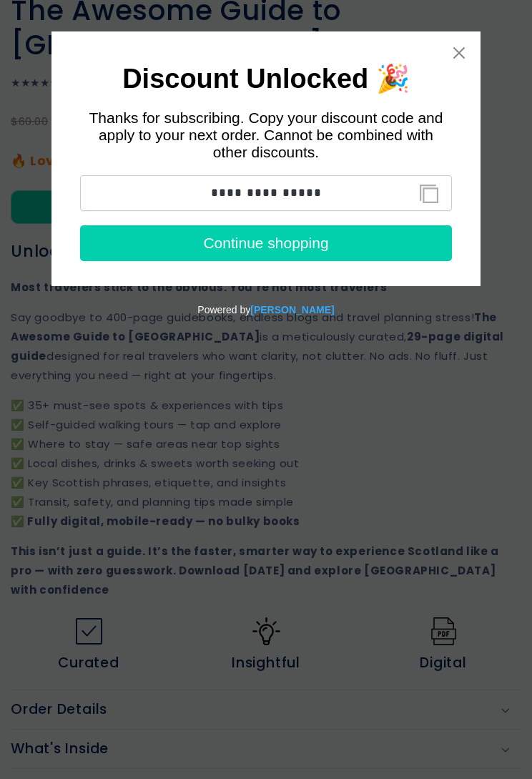 This screenshot has width=532, height=779. I want to click on a: Powered by Tydal, so click(292, 309).